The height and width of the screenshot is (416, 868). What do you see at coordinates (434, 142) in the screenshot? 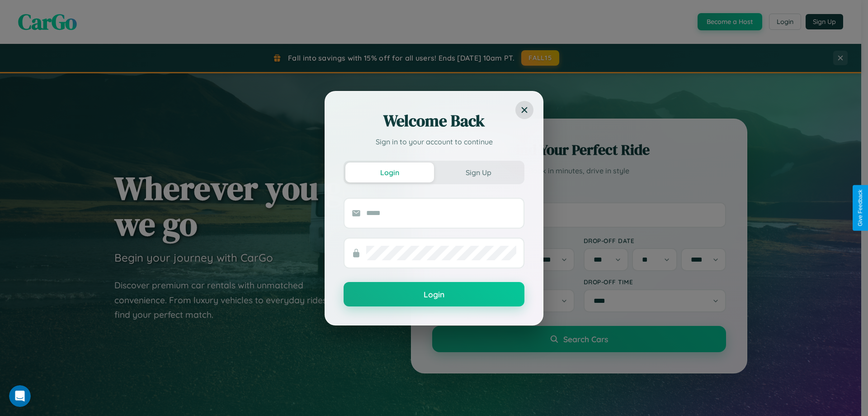
I see `p: Sign in to your account to continue` at bounding box center [434, 142].